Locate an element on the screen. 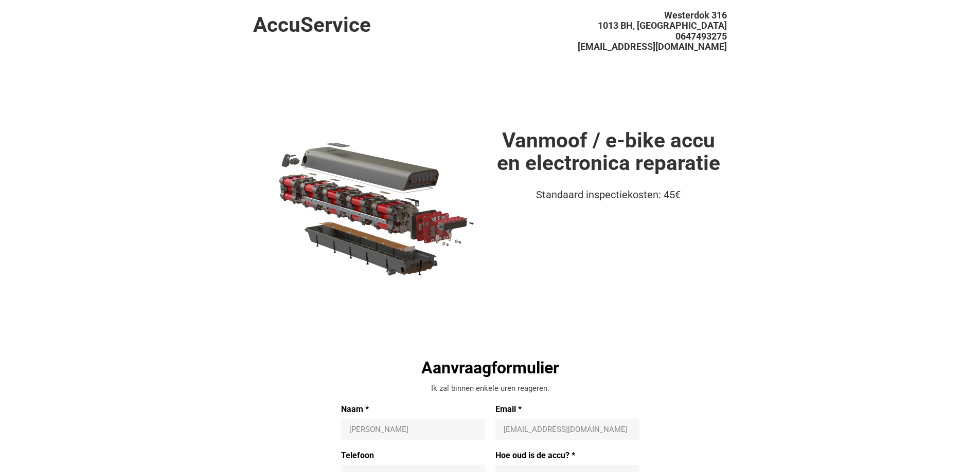  span: Westerdok 316 is located at coordinates (696, 15).